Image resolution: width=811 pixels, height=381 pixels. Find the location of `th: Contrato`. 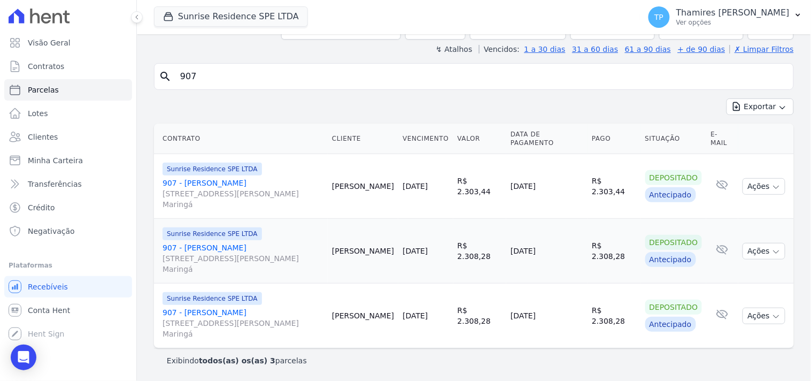

th: Contrato is located at coordinates (241, 138).